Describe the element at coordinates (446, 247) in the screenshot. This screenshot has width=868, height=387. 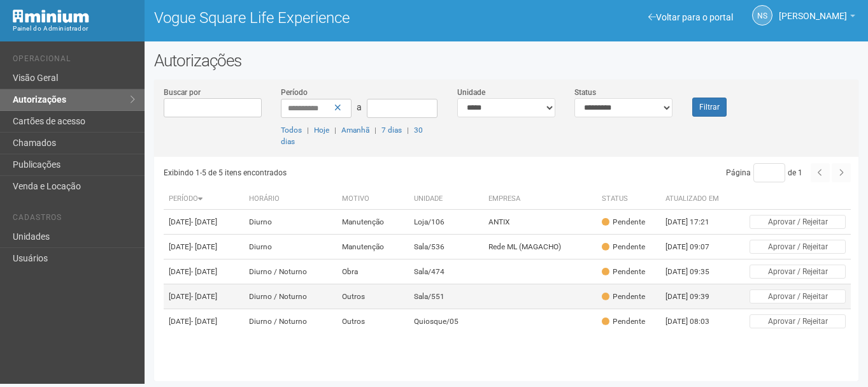
I see `td: Sala/536` at that location.